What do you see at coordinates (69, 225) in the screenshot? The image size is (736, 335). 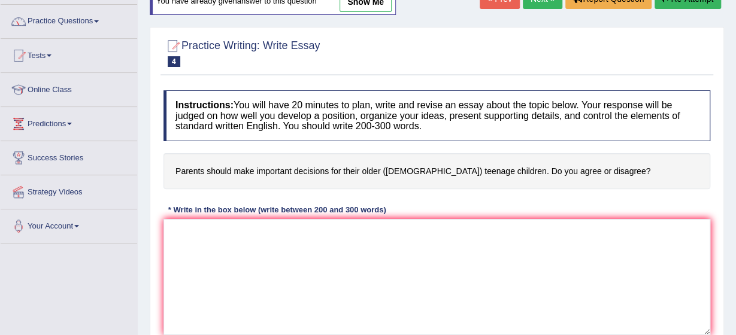 I see `a: Your Account` at bounding box center [69, 225].